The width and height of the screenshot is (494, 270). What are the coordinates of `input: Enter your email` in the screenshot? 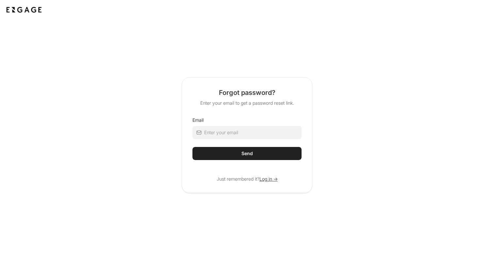 It's located at (253, 132).